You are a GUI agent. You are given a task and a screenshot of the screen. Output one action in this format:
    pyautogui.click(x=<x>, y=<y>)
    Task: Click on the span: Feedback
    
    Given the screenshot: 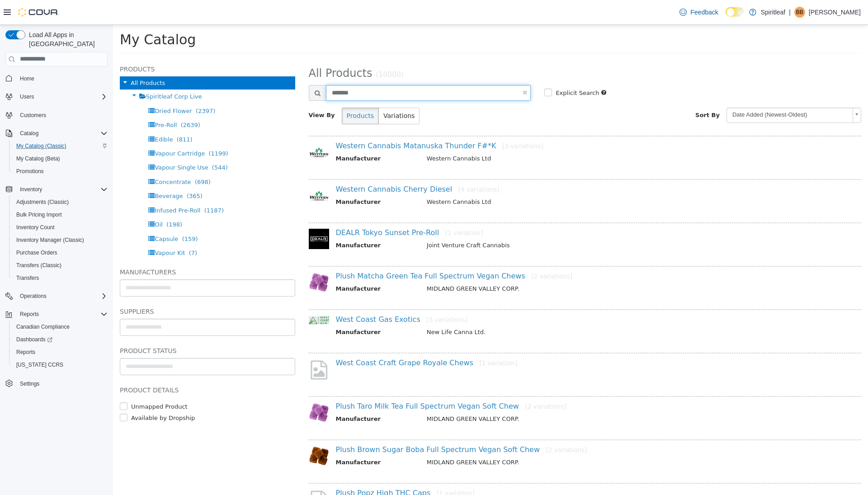 What is the action you would take?
    pyautogui.click(x=704, y=12)
    